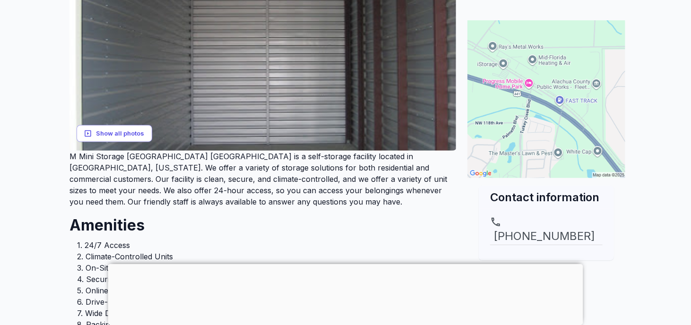 This screenshot has width=691, height=325. I want to click on li: 2. Climate-Controlled Units, so click(263, 257).